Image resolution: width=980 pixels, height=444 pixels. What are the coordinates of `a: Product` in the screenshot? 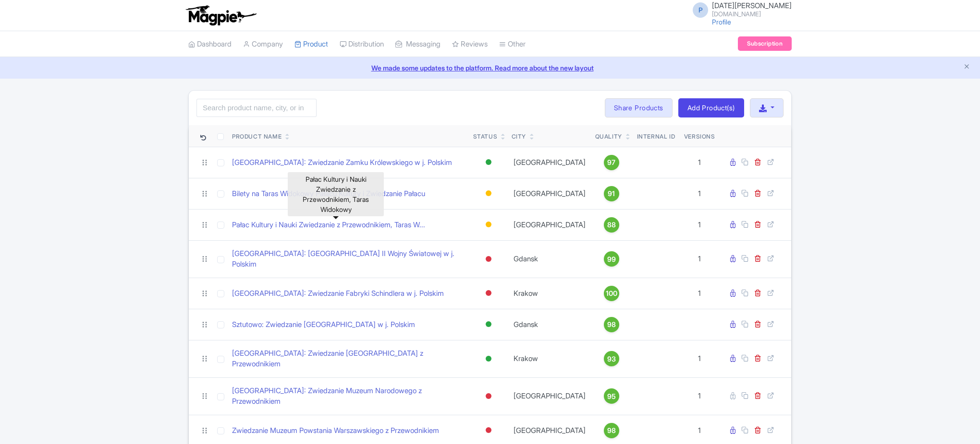 It's located at (312, 44).